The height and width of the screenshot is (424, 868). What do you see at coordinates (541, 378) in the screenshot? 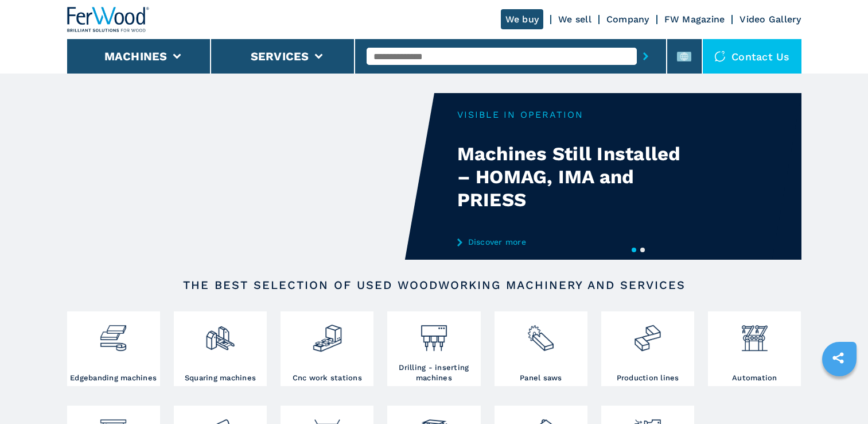
I see `h3: Panel saws` at bounding box center [541, 378].